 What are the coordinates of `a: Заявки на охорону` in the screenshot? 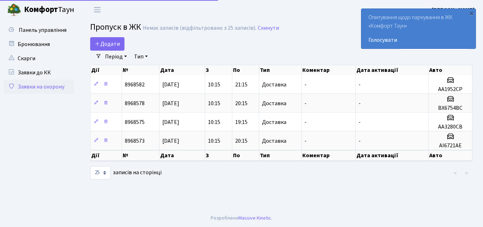 It's located at (39, 87).